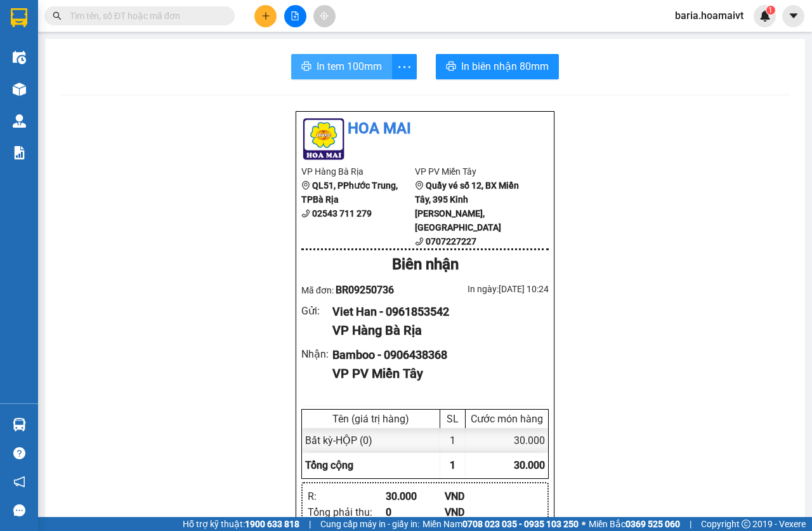 Image resolution: width=812 pixels, height=531 pixels. I want to click on strong: 1900 633 818, so click(272, 524).